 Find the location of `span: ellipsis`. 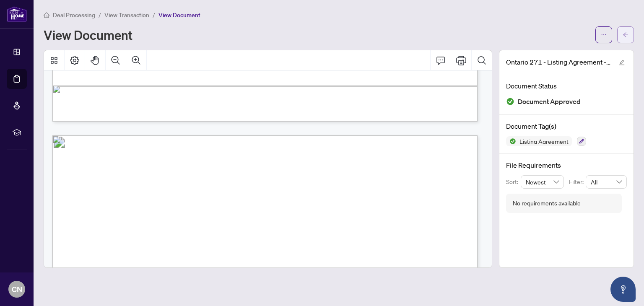

span: ellipsis is located at coordinates (604, 35).